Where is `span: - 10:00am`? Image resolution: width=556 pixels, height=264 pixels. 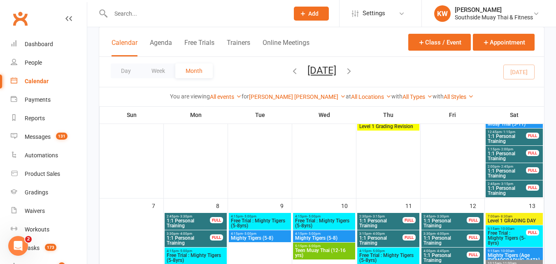 span: - 10:00am is located at coordinates (506, 250).